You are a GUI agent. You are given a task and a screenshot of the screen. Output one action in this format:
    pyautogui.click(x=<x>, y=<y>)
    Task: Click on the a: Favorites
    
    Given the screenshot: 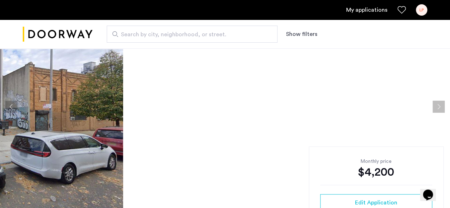 What is the action you would take?
    pyautogui.click(x=401, y=10)
    